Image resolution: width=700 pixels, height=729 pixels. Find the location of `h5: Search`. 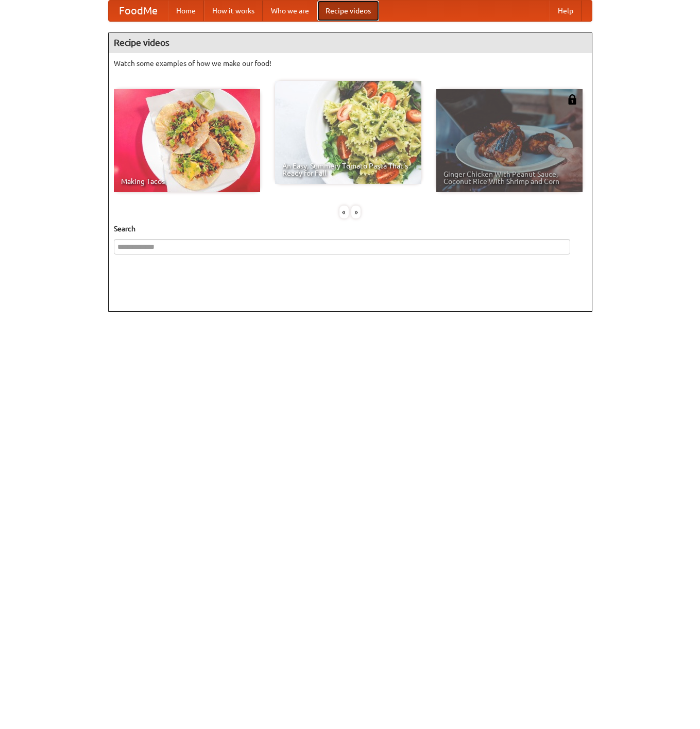

h5: Search is located at coordinates (350, 229).